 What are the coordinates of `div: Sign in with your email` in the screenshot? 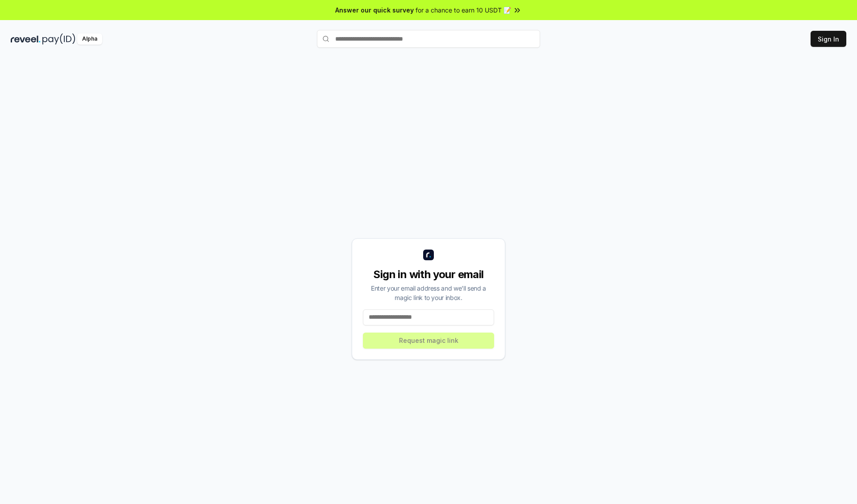 It's located at (428, 275).